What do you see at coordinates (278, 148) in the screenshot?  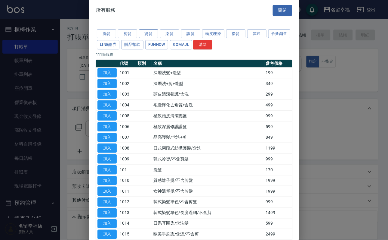 I see `td: 1199` at bounding box center [278, 148].